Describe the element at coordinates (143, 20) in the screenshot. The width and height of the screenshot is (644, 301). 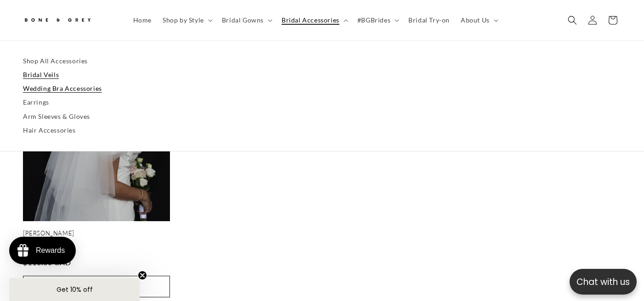
I see `span: Home` at that location.